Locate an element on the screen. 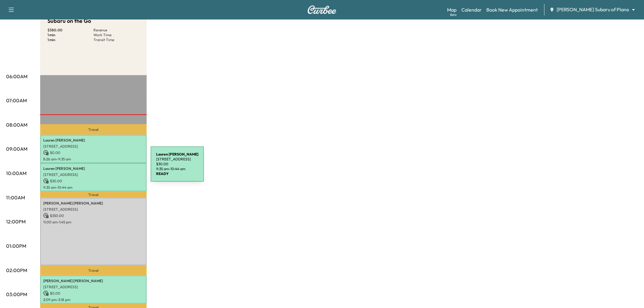 The image size is (644, 308). p: 9:35 am - 10:44 am is located at coordinates (93, 187).